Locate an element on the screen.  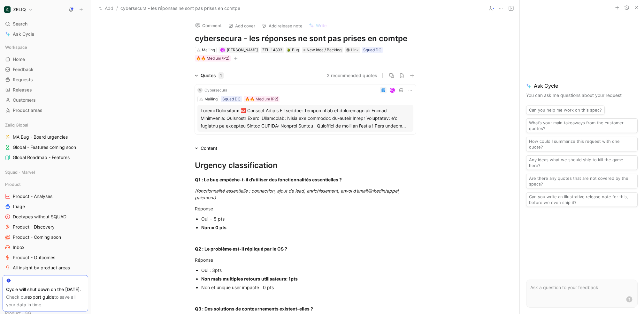
strong: Q1 : Le bug empêche-t-il d’utiliser des fonctionnalités essentielles ? is located at coordinates (268, 180).